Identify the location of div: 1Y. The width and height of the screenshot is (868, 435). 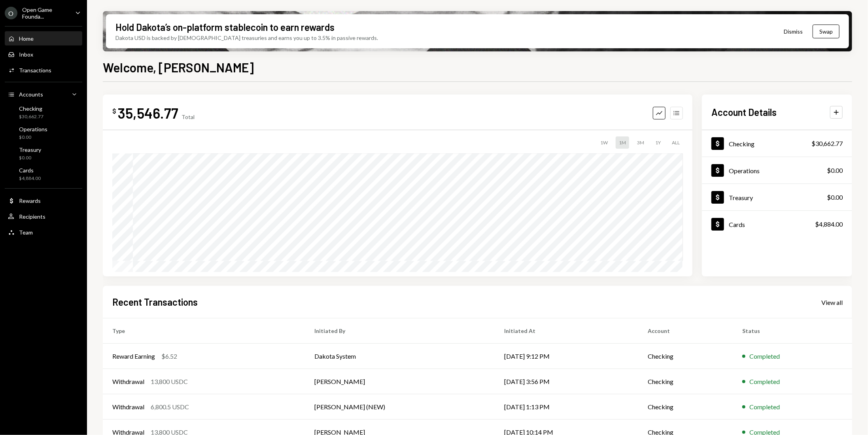
(658, 142).